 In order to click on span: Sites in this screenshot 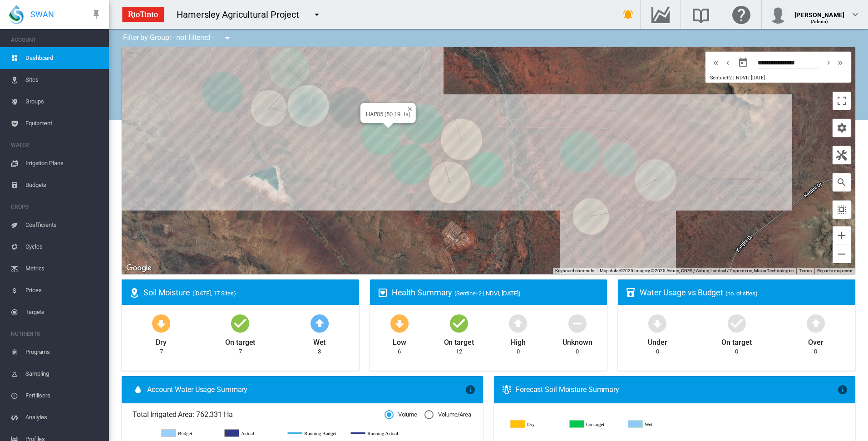, I will do `click(64, 80)`.